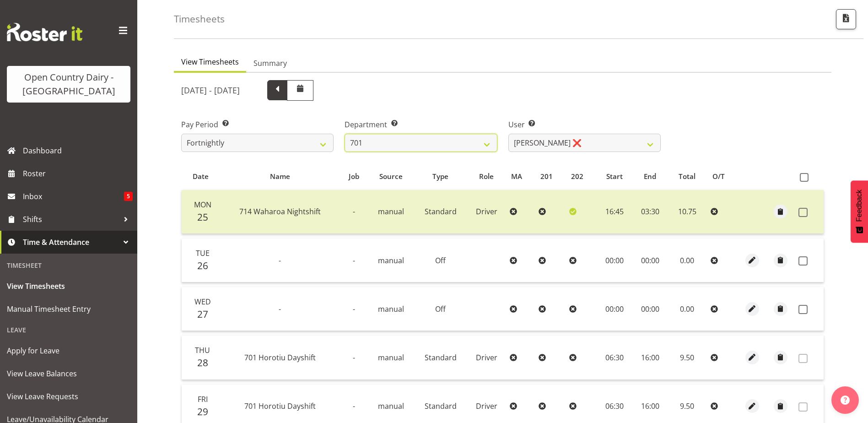 The image size is (868, 423). I want to click on td: 06:30, so click(615, 358).